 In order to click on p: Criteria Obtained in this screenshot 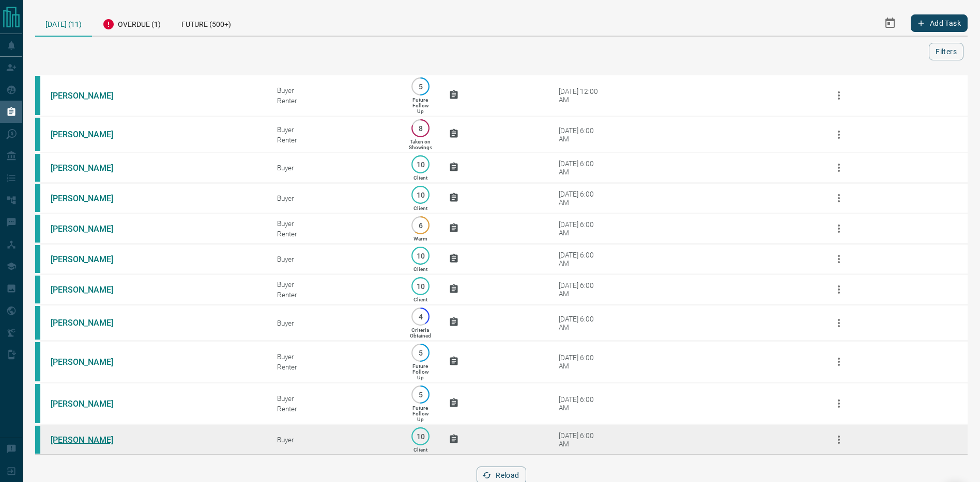, I will do `click(420, 333)`.